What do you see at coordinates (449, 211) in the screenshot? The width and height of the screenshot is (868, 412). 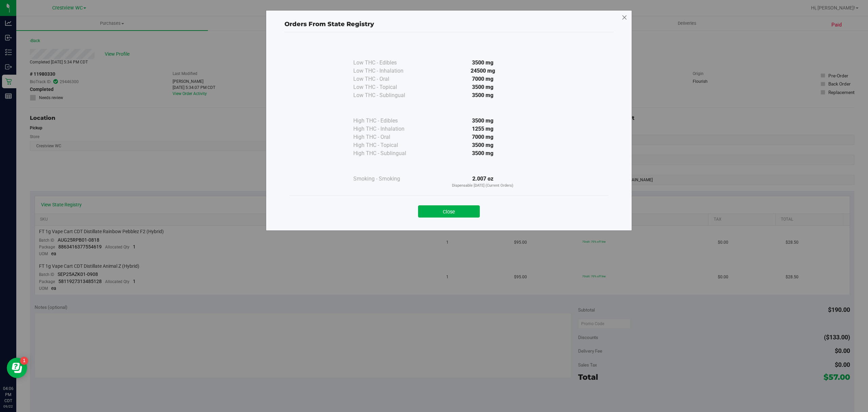 I see `button: Close` at bounding box center [449, 211].